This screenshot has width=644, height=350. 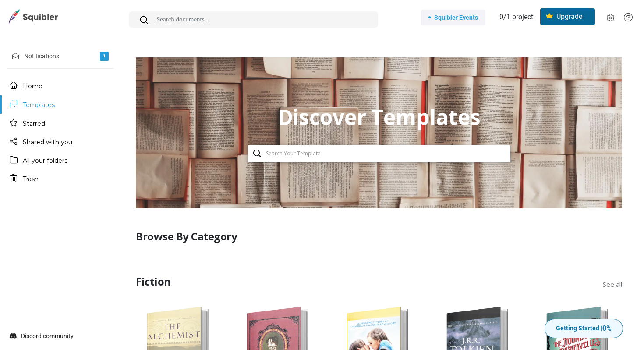 What do you see at coordinates (58, 141) in the screenshot?
I see `a: Shared with you` at bounding box center [58, 141].